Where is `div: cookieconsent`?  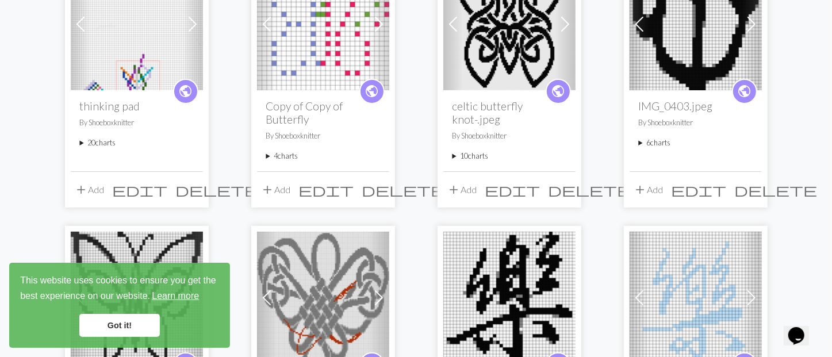
div: cookieconsent is located at coordinates (120, 305).